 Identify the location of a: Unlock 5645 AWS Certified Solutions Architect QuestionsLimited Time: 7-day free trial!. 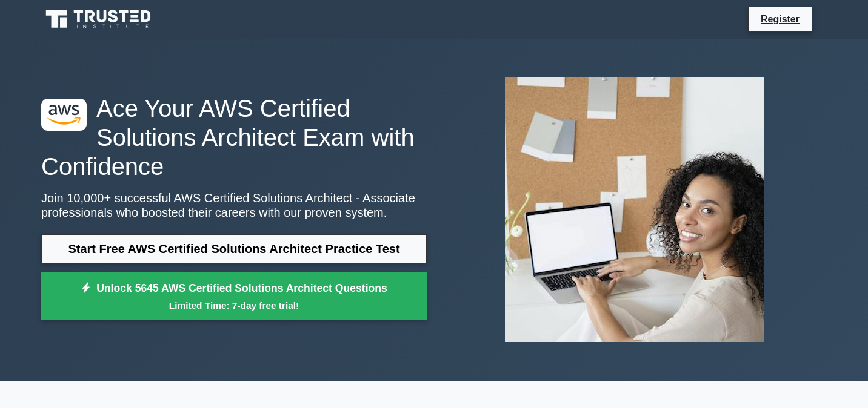
(234, 297).